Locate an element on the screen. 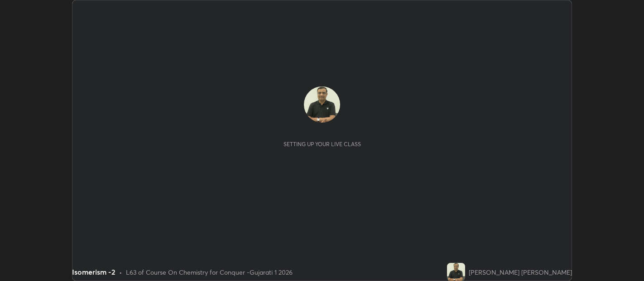 The image size is (644, 281). div: L63 of Course On Chemistry for Conquer -Gujarati 1 2026 is located at coordinates (209, 272).